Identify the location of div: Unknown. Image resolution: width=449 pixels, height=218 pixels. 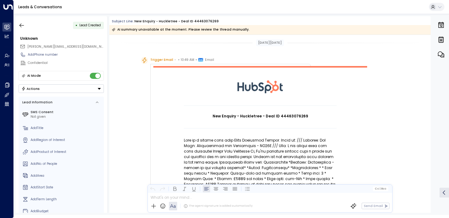
(62, 39).